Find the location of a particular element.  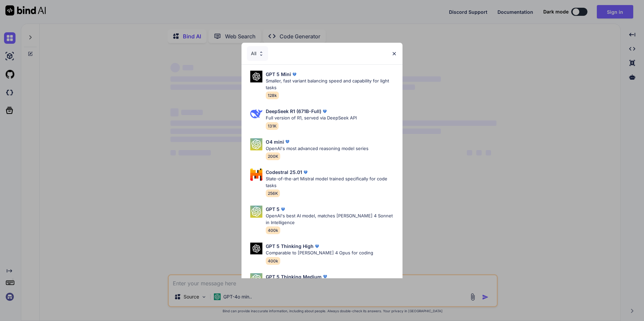

span: 131K is located at coordinates (272, 126).